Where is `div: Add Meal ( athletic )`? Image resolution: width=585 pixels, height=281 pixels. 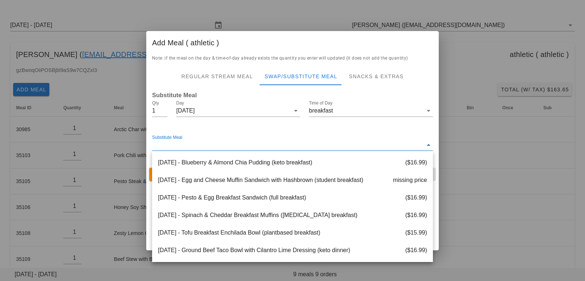
div: Add Meal ( athletic ) is located at coordinates (293, 43).